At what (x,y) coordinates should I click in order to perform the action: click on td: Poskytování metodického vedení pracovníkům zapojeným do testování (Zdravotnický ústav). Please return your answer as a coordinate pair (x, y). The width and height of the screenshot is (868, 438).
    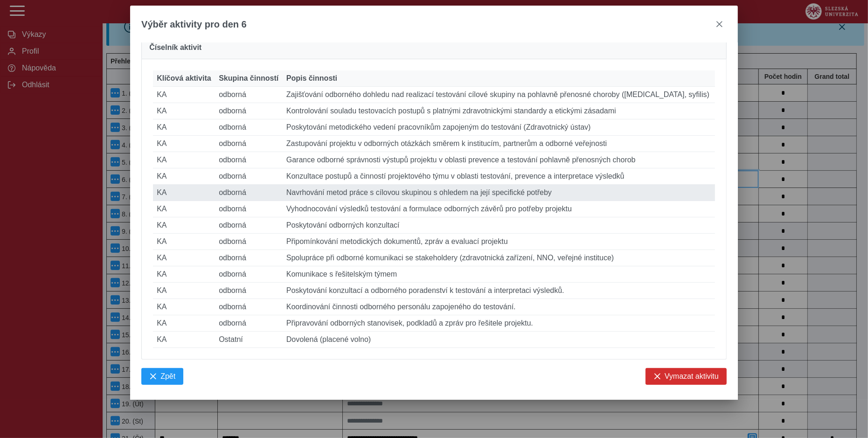
    Looking at the image, I should click on (498, 128).